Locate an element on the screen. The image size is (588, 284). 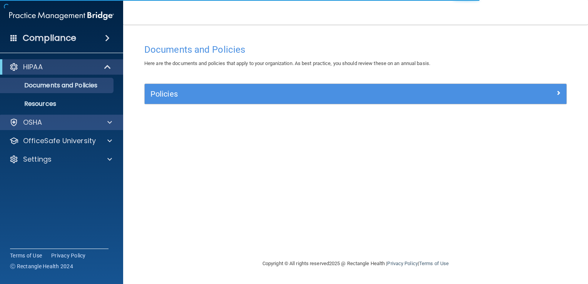
p: Settings is located at coordinates (37, 159).